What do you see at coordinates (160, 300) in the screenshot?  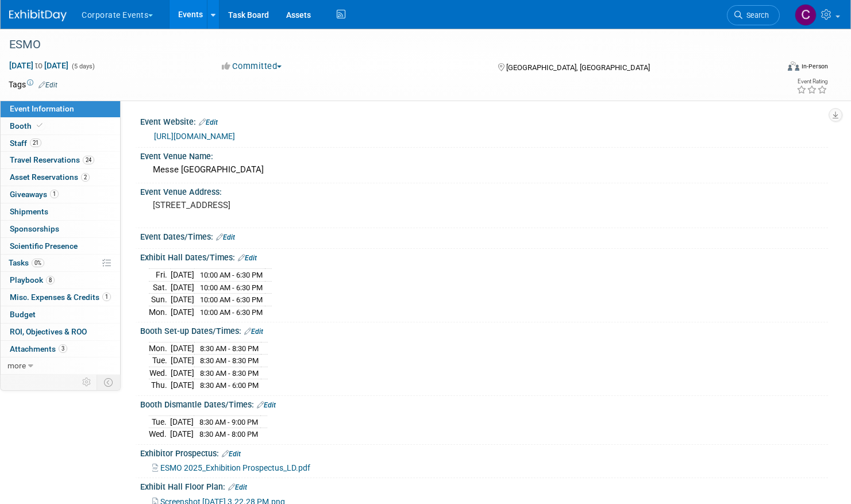 I see `td: Sun.` at bounding box center [160, 300].